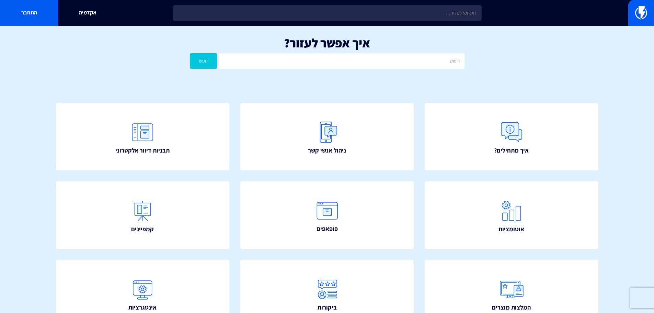  Describe the element at coordinates (143, 137) in the screenshot. I see `a: תבניות דיוור אלקטרוני` at that location.